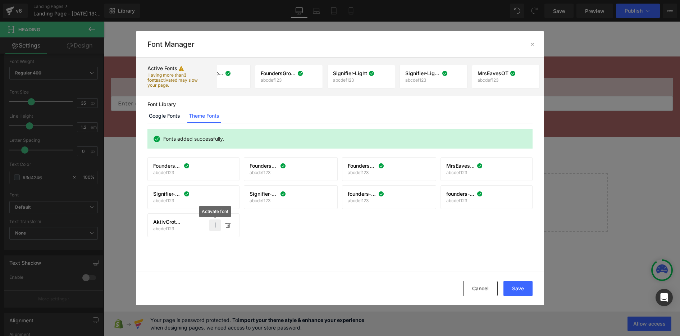  What do you see at coordinates (323, 176) in the screenshot?
I see `a: Add Single Section` at bounding box center [323, 176].